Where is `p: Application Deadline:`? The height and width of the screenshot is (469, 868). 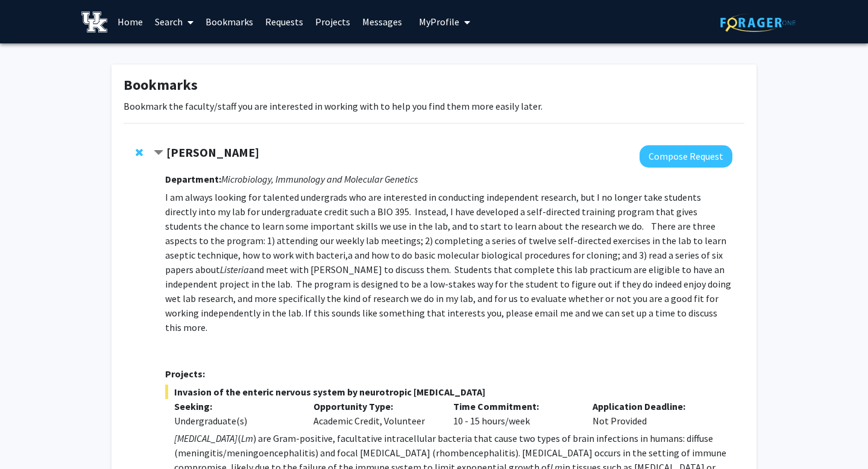
p: Application Deadline: is located at coordinates (654, 406).